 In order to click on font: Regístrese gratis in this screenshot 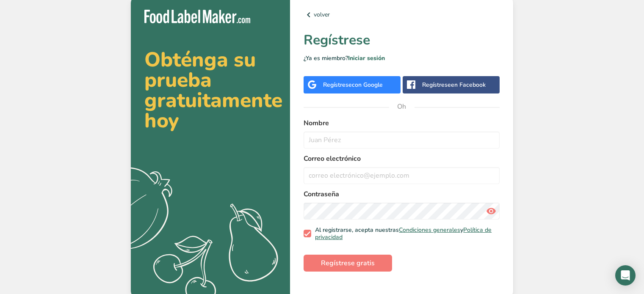, I will do `click(348, 263)`.